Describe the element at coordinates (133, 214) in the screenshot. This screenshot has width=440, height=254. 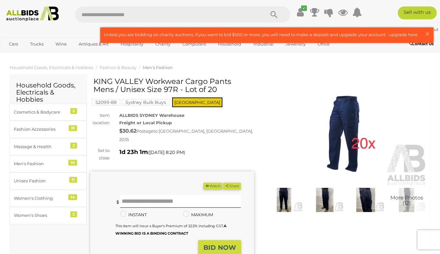
I see `label: INSTANT` at that location.